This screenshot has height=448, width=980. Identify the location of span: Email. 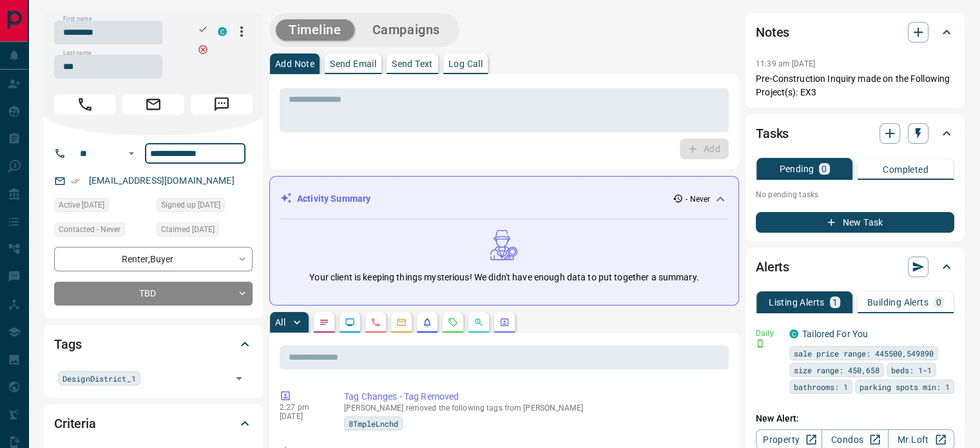
(154, 104).